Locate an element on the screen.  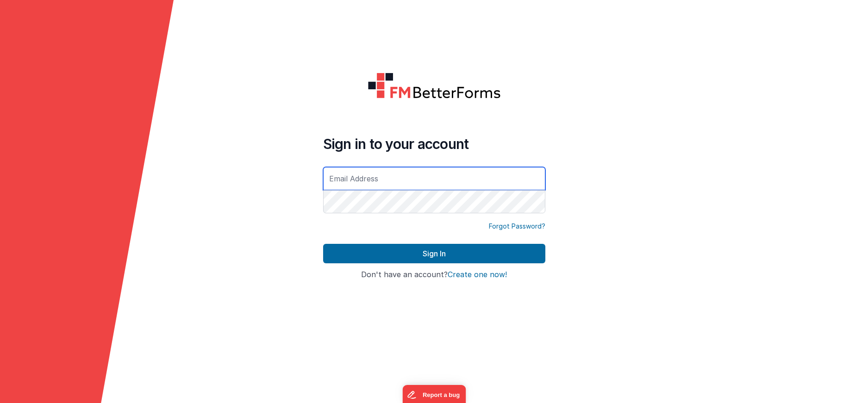
h4: Don't have an account? is located at coordinates (434, 275).